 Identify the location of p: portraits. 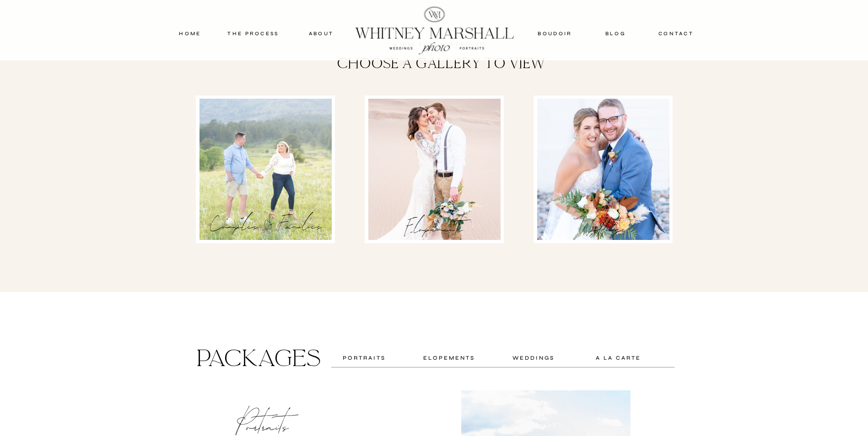
(317, 420).